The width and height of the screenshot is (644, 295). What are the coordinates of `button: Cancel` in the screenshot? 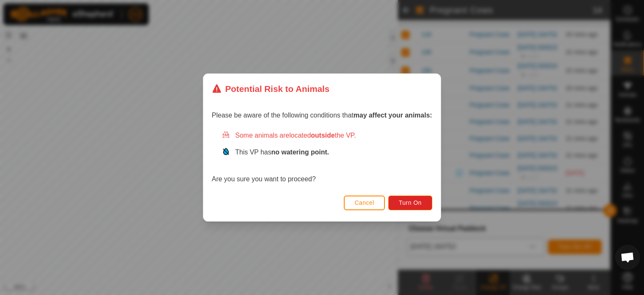 It's located at (365, 203).